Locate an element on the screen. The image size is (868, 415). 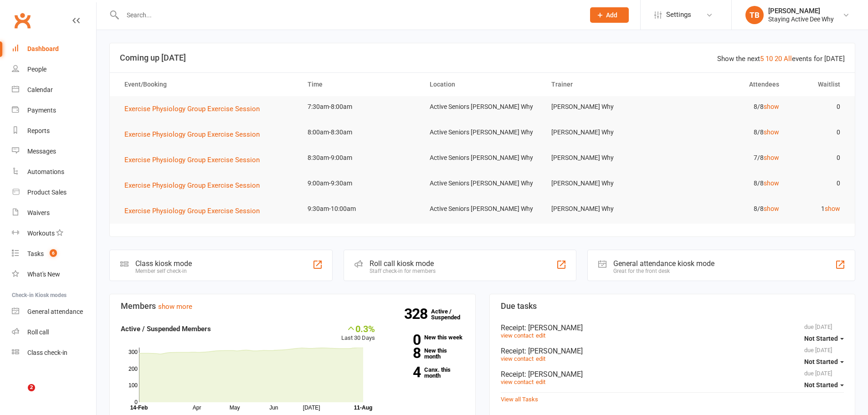
a: Product Sales is located at coordinates (54, 192).